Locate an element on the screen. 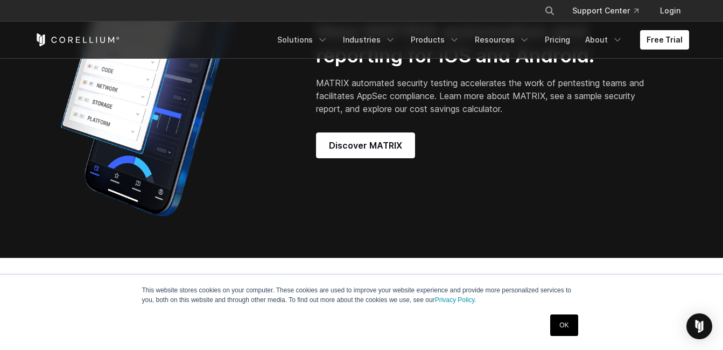  div: Open Intercom Messenger is located at coordinates (699, 326).